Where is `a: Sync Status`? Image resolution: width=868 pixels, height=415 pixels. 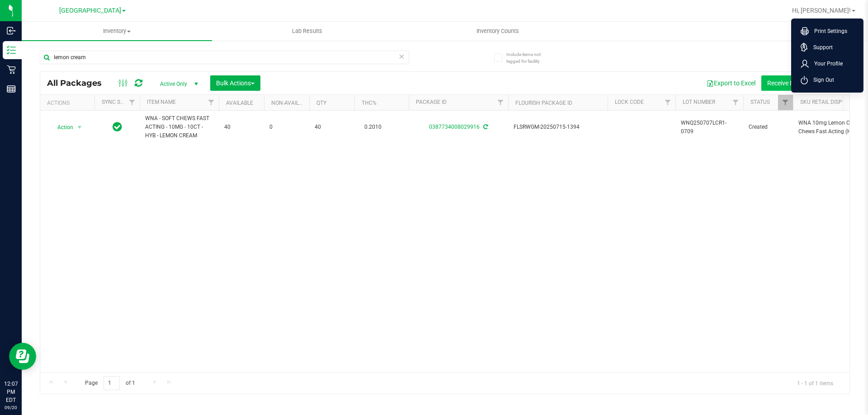 a: Sync Status is located at coordinates (119, 102).